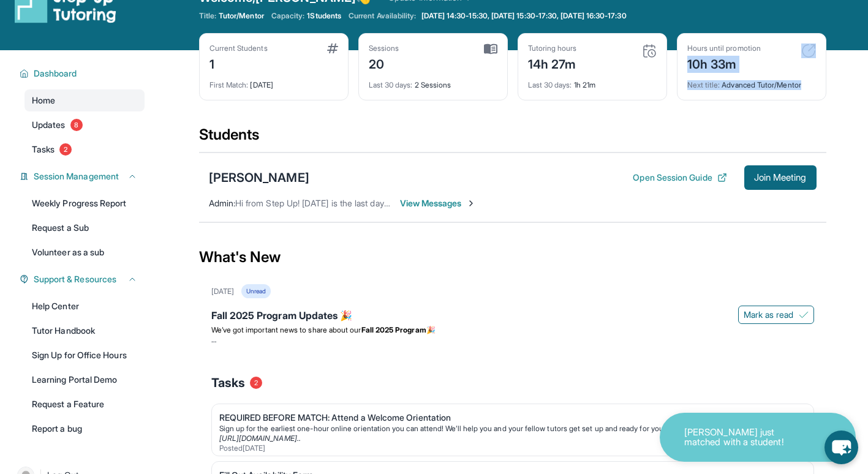  Describe the element at coordinates (48, 125) in the screenshot. I see `span: Updates` at that location.